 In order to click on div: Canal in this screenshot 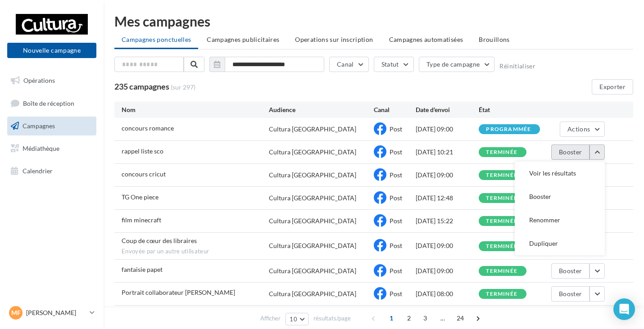, I will do `click(394, 110)`.